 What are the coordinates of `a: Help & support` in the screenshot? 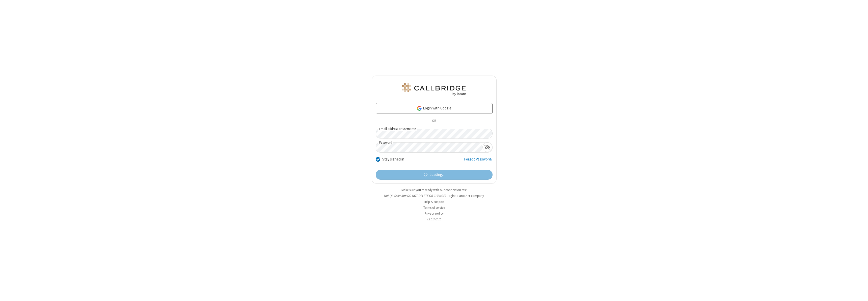 It's located at (434, 201).